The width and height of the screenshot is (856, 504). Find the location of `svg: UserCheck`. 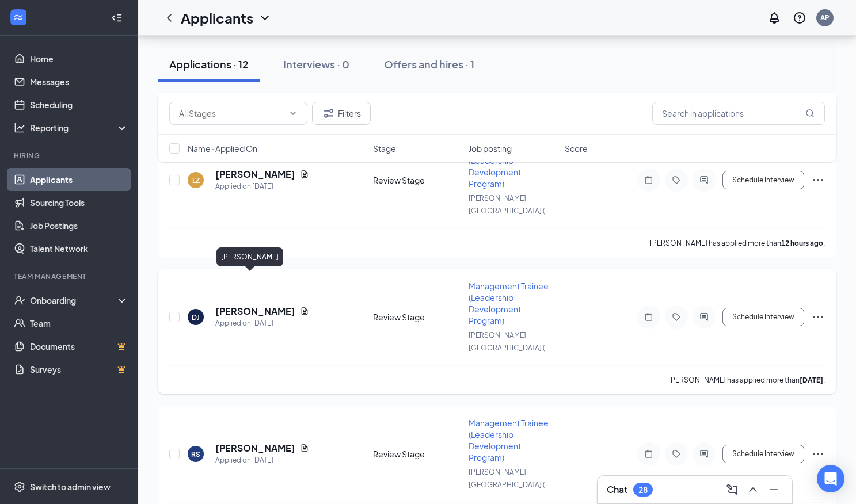

svg: UserCheck is located at coordinates (20, 301).